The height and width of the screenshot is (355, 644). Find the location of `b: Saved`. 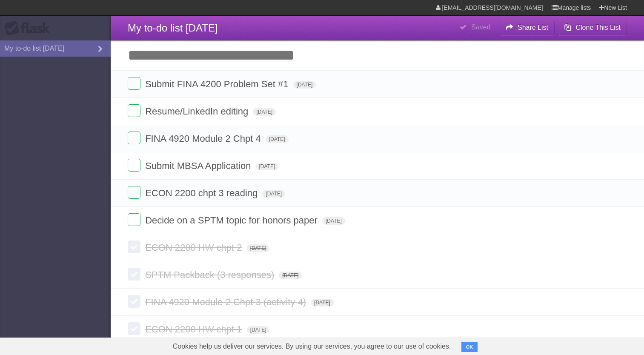

b: Saved is located at coordinates (481, 27).